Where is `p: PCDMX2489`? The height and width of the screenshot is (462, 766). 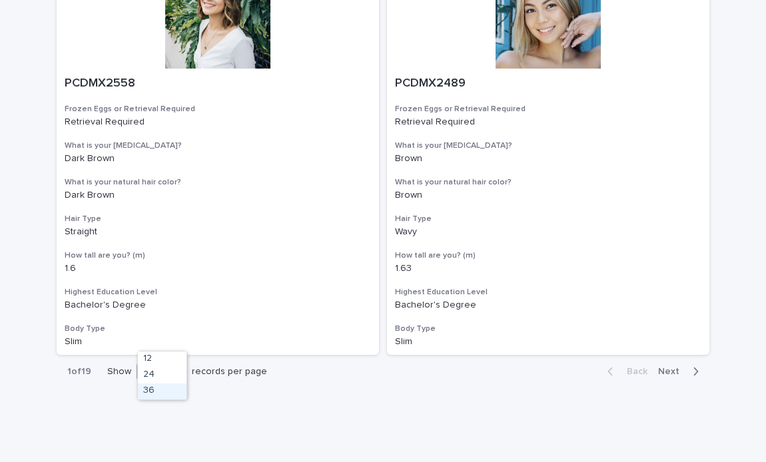 p: PCDMX2489 is located at coordinates (548, 84).